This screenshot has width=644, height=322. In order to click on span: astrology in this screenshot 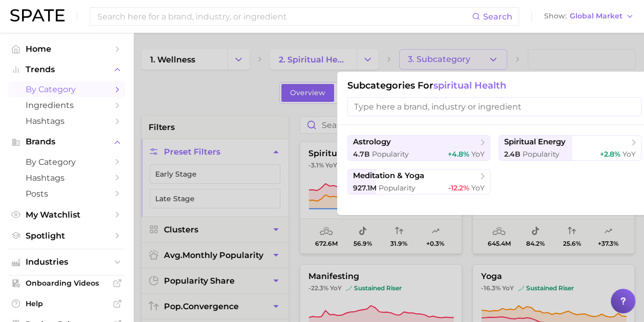, I will do `click(372, 142)`.